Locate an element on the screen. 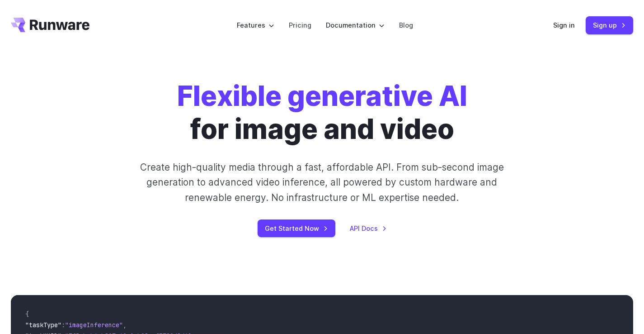 The width and height of the screenshot is (644, 334). a: Sign up is located at coordinates (609, 25).